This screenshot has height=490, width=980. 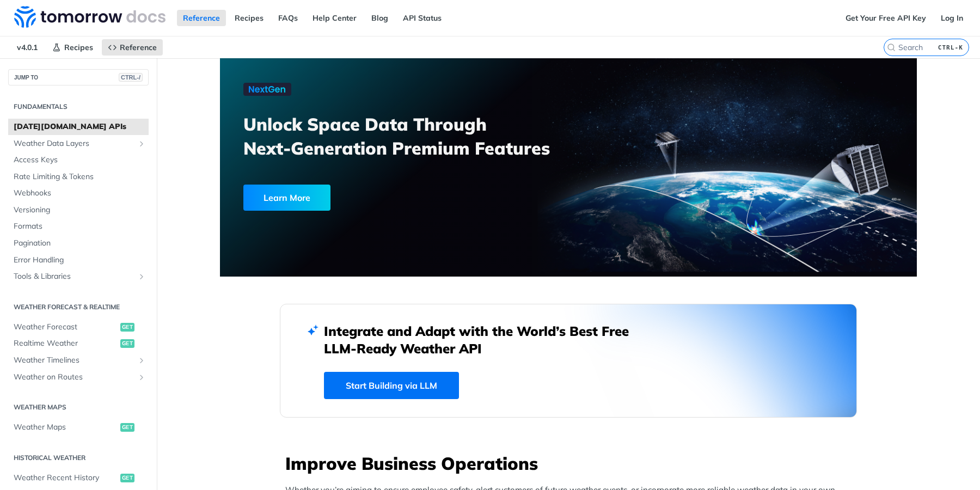 I want to click on span: Tools & Libraries, so click(x=74, y=277).